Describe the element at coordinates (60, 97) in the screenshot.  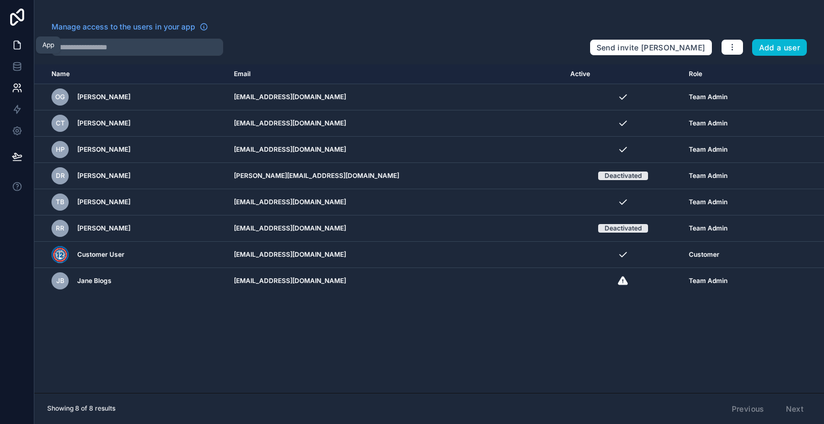
I see `span: OG` at that location.